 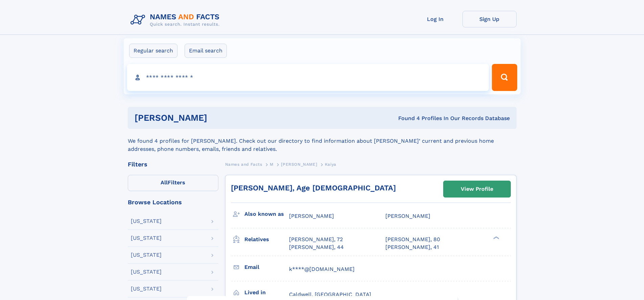 What do you see at coordinates (173, 164) in the screenshot?
I see `div: Filters` at bounding box center [173, 164].